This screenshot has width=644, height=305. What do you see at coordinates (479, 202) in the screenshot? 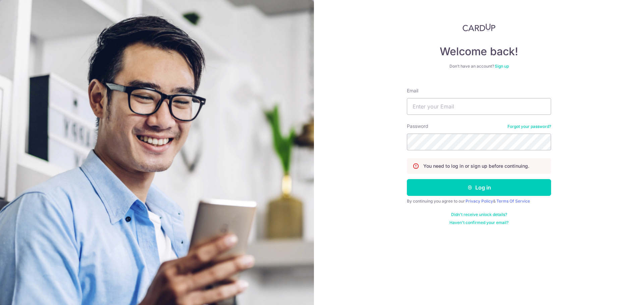
I see `div: By continuing you agree to our &` at bounding box center [479, 202].